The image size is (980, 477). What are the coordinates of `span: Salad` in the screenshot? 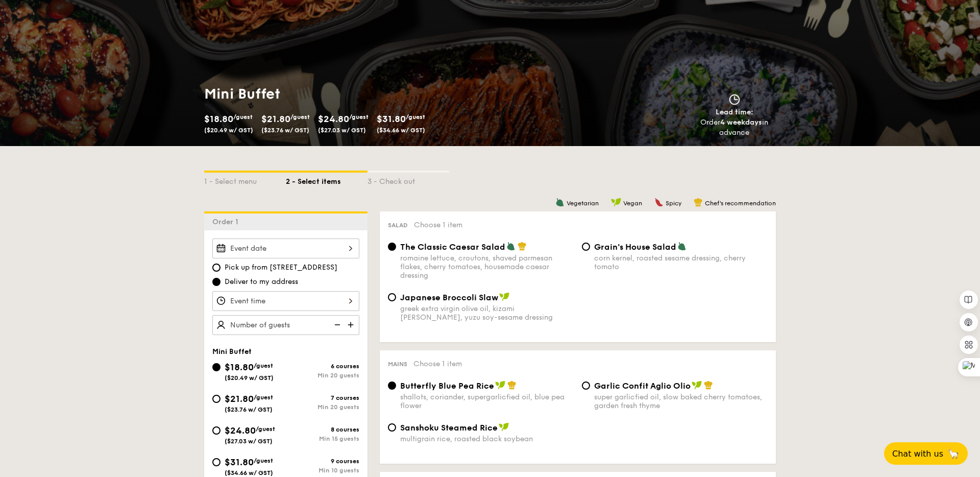 It's located at (398, 226).